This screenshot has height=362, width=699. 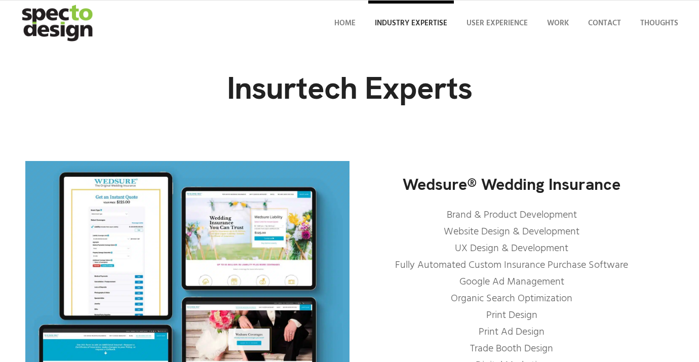 What do you see at coordinates (345, 23) in the screenshot?
I see `span: Home` at bounding box center [345, 23].